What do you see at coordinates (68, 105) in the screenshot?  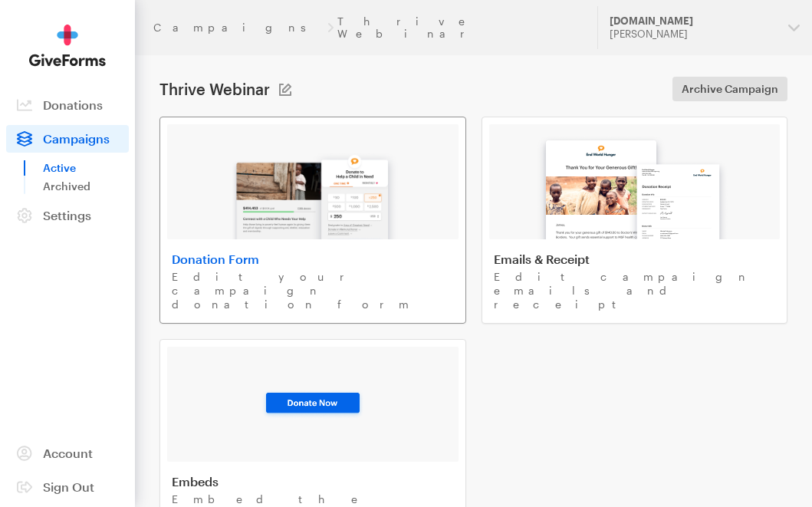 I see `a: Donations` at bounding box center [68, 105].